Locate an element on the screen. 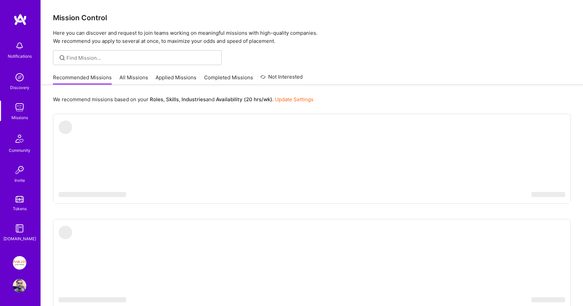  div: Notifications is located at coordinates (20, 56).